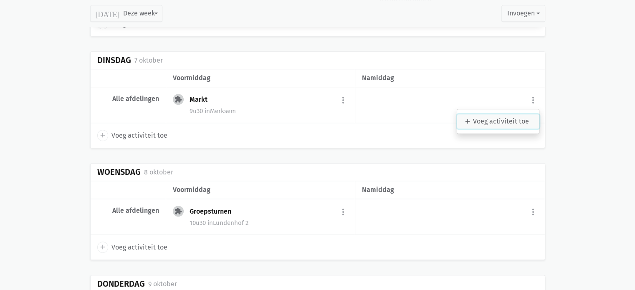  What do you see at coordinates (196, 111) in the screenshot?
I see `span: 9u30` at bounding box center [196, 111].